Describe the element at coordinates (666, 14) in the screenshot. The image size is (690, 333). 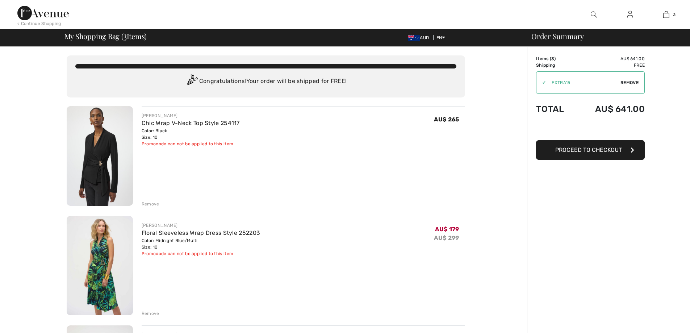
I see `img: My Bag` at that location.